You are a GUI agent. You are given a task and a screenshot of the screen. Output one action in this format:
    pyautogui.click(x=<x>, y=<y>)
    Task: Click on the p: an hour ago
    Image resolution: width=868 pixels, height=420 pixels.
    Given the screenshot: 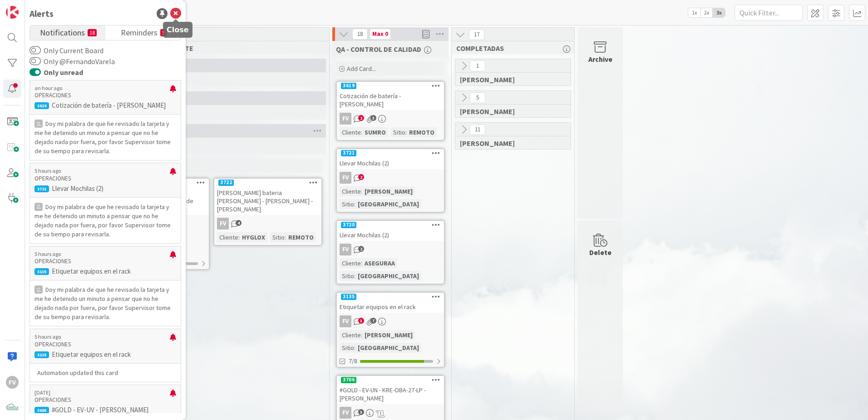 What is the action you would take?
    pyautogui.click(x=103, y=89)
    